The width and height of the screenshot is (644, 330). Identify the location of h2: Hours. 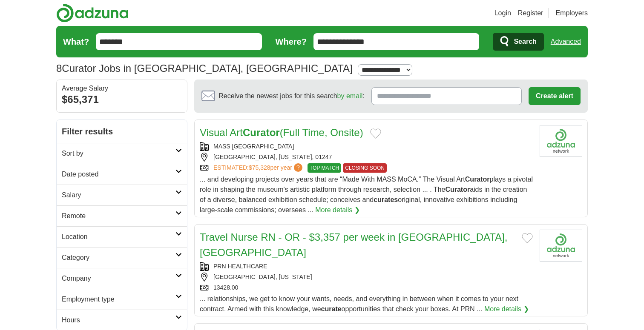
(118, 321).